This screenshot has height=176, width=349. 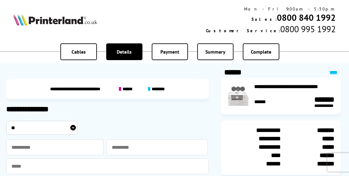 What do you see at coordinates (243, 31) in the screenshot?
I see `span: Customer Service:` at bounding box center [243, 31].